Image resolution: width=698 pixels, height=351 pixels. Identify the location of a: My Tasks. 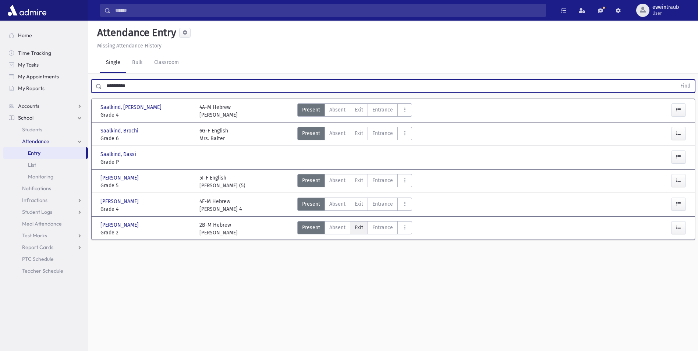
(45, 65).